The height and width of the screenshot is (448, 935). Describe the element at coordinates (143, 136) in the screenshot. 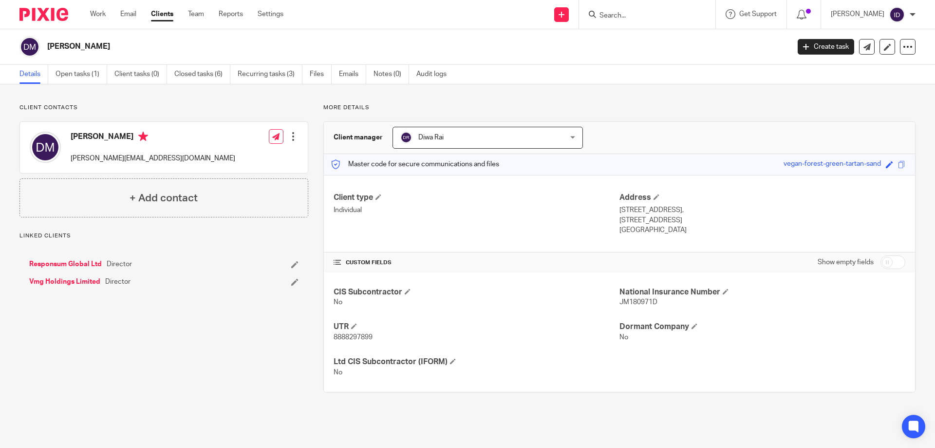

I see `i: Primary` at that location.